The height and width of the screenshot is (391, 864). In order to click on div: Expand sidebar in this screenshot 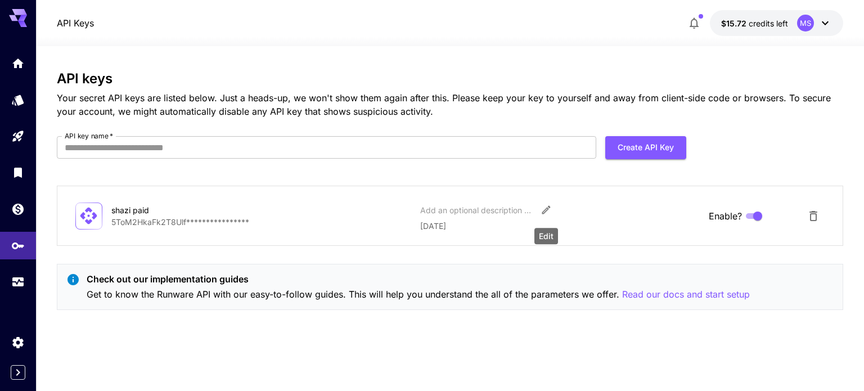, I will do `click(18, 373)`.